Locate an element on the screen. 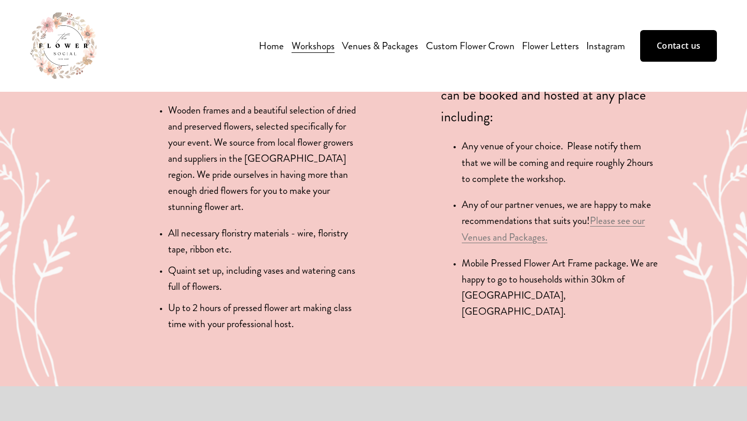  p: Any of our partner venues, we are happy to make recommendations that suits you! is located at coordinates (560, 221).